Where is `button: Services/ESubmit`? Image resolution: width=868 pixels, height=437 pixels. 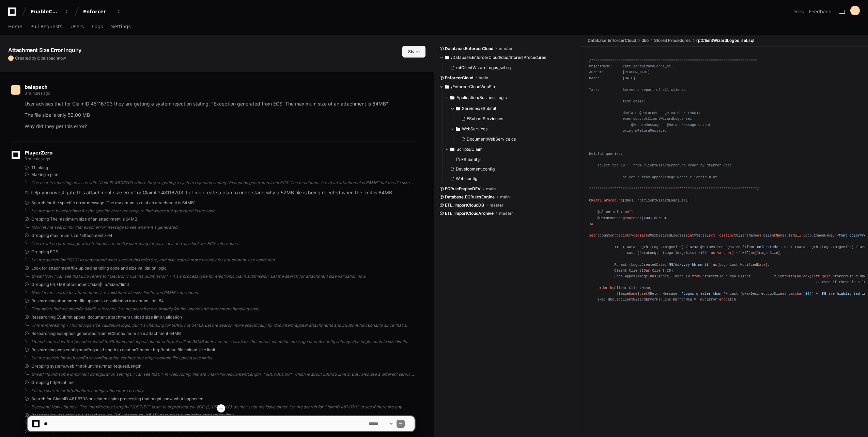
button: Services/ESubmit is located at coordinates (514, 109).